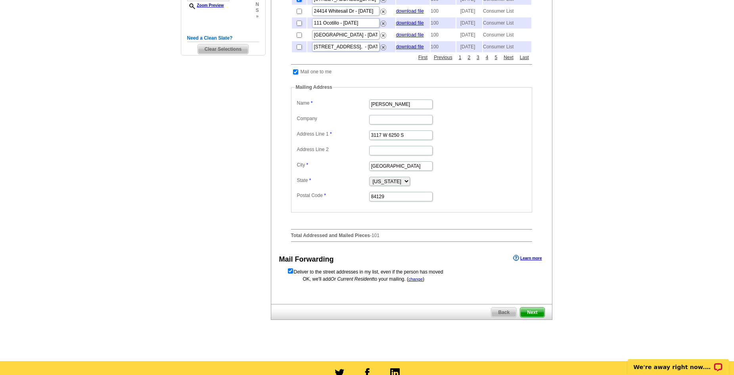 The image size is (734, 375). Describe the element at coordinates (223, 49) in the screenshot. I see `span: Clear Selections` at that location.